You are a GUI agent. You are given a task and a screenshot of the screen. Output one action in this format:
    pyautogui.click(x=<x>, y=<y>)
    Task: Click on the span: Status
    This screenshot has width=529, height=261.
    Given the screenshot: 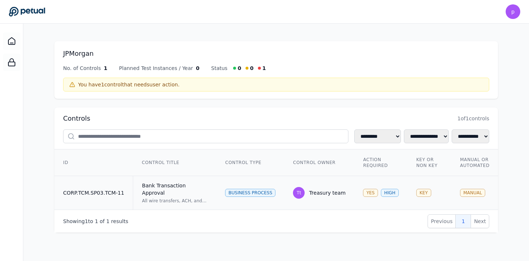 What is the action you would take?
    pyautogui.click(x=219, y=68)
    